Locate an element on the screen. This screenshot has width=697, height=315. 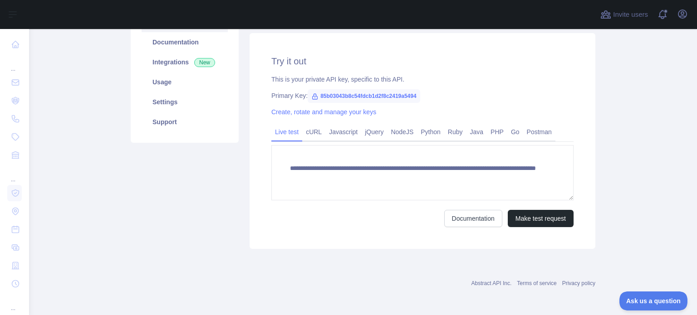
span: Invite users is located at coordinates (630, 15).